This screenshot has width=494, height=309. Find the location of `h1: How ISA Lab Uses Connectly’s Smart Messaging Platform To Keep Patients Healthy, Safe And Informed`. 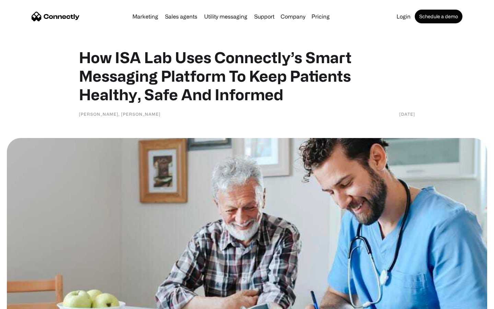

h1: How ISA Lab Uses Connectly’s Smart Messaging Platform To Keep Patients Healthy, Safe And Informed is located at coordinates (247, 76).